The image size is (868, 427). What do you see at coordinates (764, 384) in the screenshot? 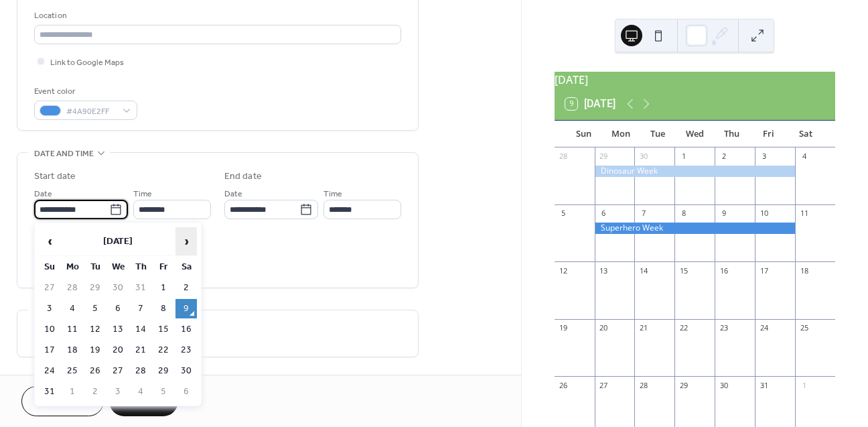
I see `div: 31` at bounding box center [764, 384].